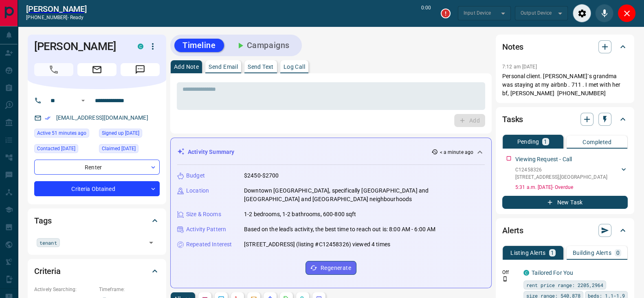 The width and height of the screenshot is (644, 298). Describe the element at coordinates (300, 214) in the screenshot. I see `p: 1-2 bedrooms, 1-2 bathrooms, 600-800 sqft` at that location.